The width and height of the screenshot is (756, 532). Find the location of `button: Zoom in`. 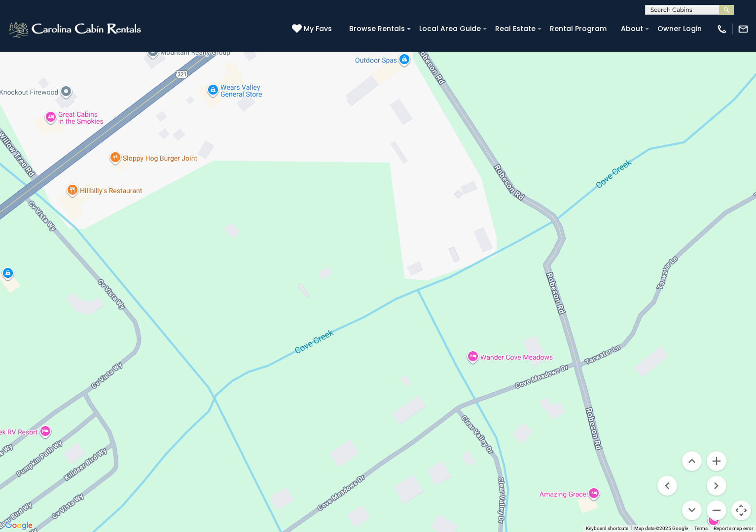

button: Zoom in is located at coordinates (716, 461).